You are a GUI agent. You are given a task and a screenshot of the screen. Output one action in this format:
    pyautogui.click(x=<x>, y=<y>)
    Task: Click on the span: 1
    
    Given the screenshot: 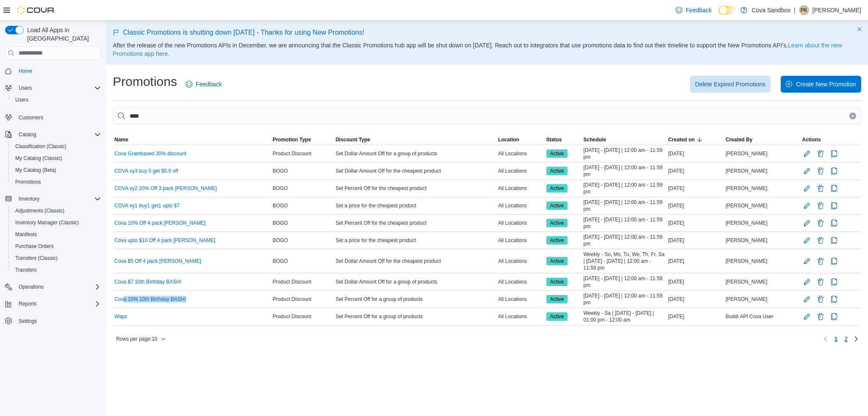 What is the action you would take?
    pyautogui.click(x=836, y=339)
    